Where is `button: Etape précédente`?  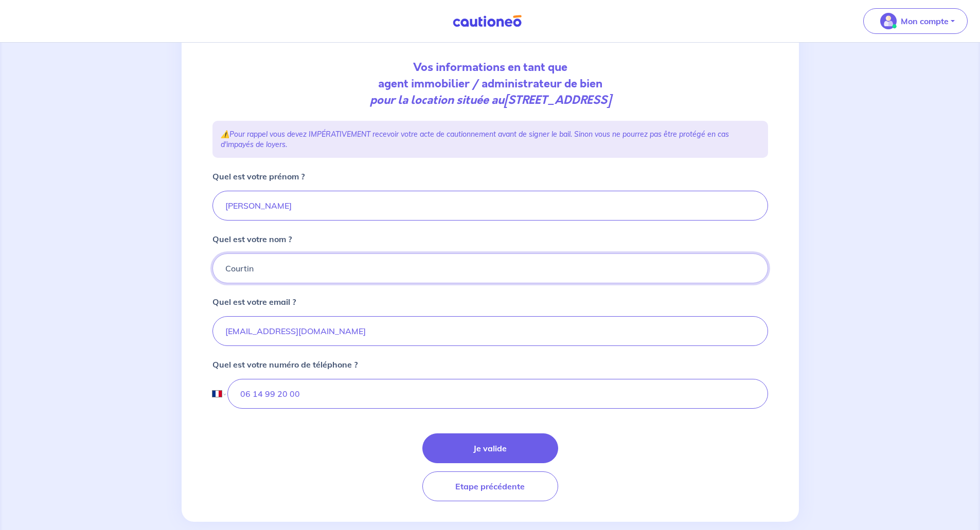
button: Etape précédente is located at coordinates (490, 486).